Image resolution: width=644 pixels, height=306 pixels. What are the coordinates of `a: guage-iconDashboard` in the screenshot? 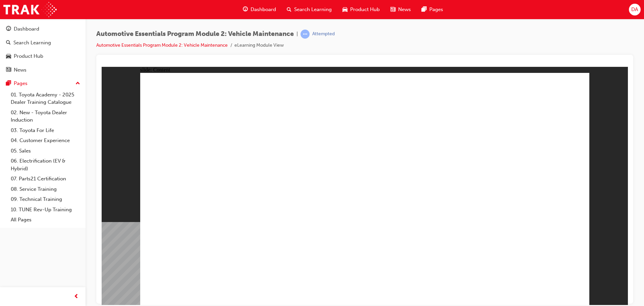 It's located at (259, 10).